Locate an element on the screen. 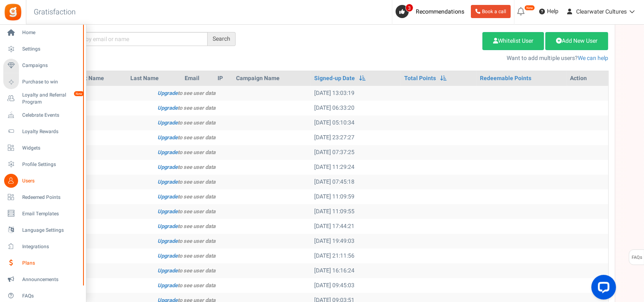  a: Help is located at coordinates (549, 11).